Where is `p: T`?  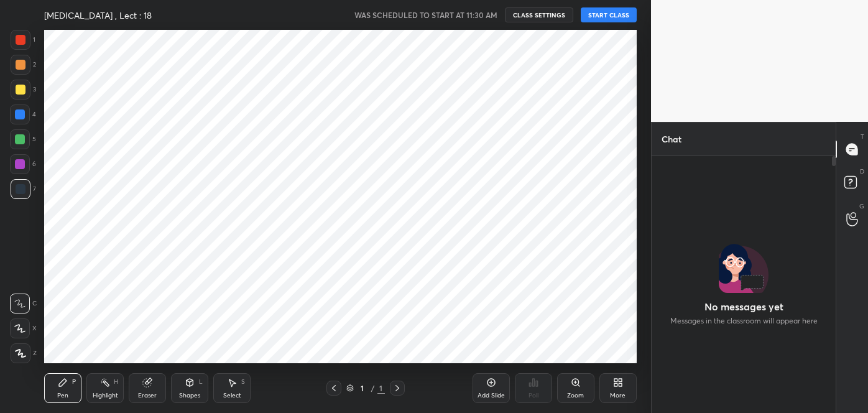
p: T is located at coordinates (862, 136).